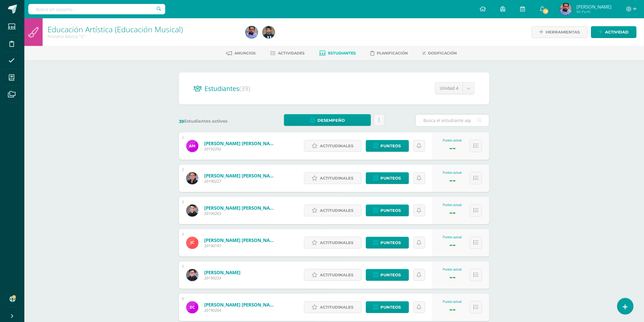 The width and height of the screenshot is (644, 322). Describe the element at coordinates (331, 120) in the screenshot. I see `span: Desempeño` at that location.